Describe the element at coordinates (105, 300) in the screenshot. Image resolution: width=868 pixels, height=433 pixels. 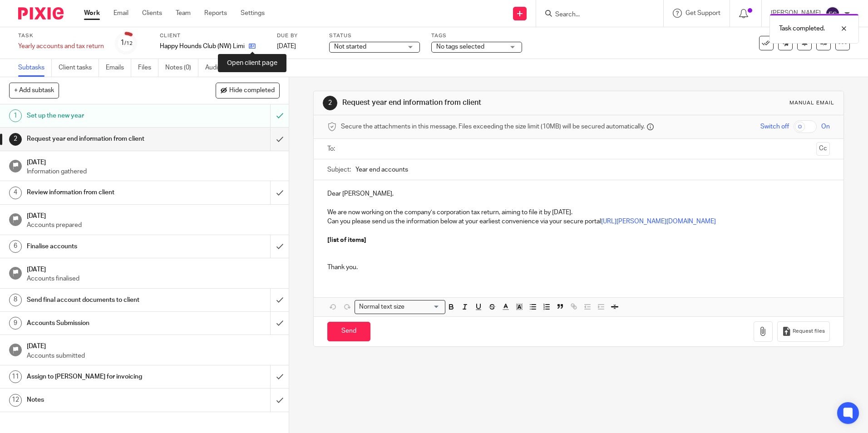
I see `h1: Send final account documents to client` at that location.